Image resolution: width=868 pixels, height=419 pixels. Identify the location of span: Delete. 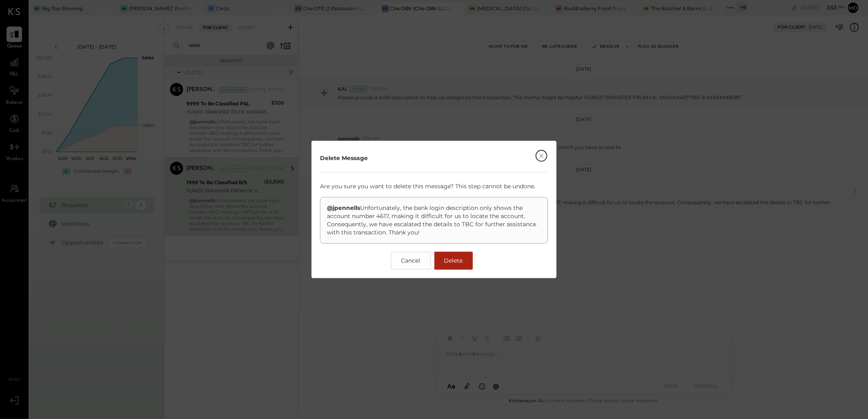
(454, 261).